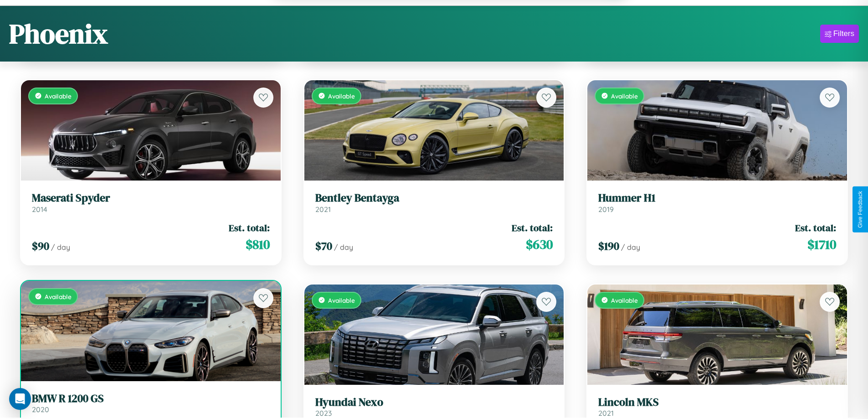 This screenshot has width=868, height=419. Describe the element at coordinates (717, 407) in the screenshot. I see `a: Lincoln MKS2021` at that location.